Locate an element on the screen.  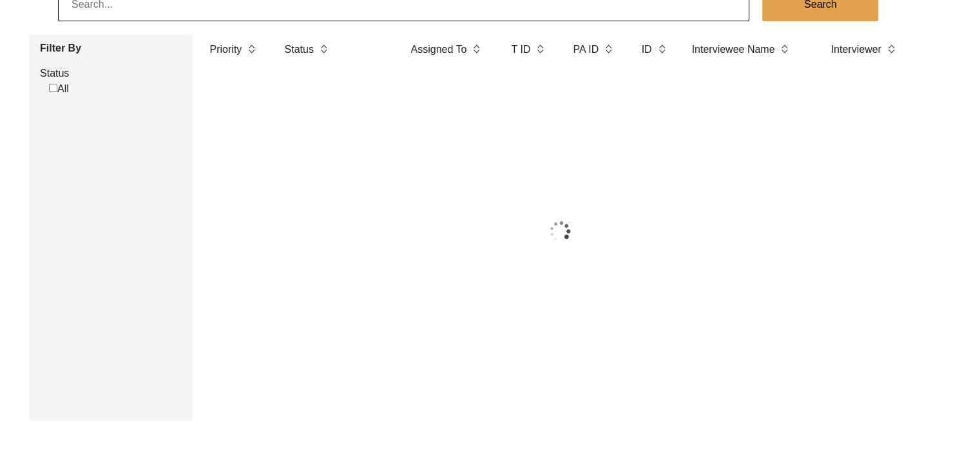
input: All is located at coordinates (53, 87).